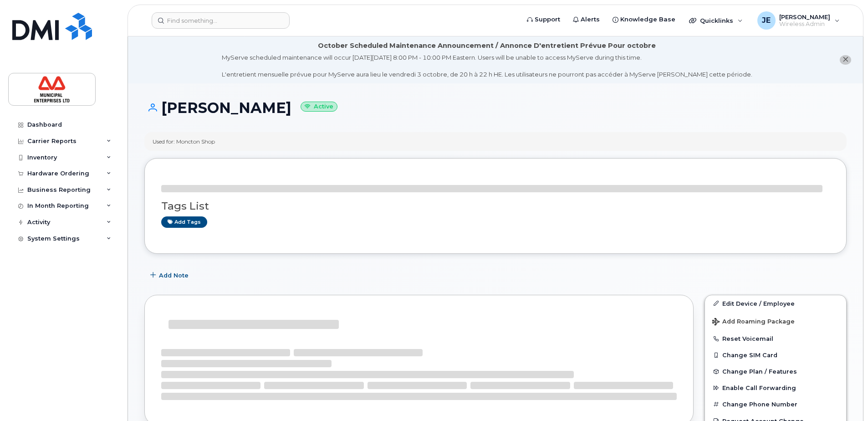  What do you see at coordinates (319, 107) in the screenshot?
I see `small: Active` at bounding box center [319, 107].